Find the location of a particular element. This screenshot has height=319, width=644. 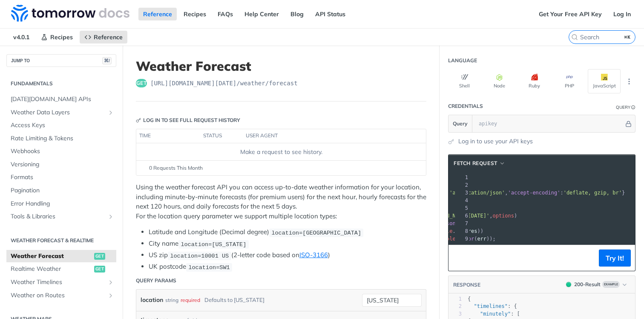

a: Weather on RoutesShow subpages for Weather on Routes is located at coordinates (62, 296).